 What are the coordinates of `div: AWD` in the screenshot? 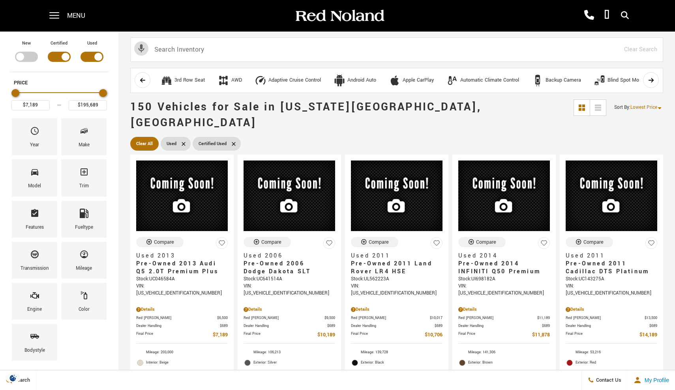 It's located at (236, 80).